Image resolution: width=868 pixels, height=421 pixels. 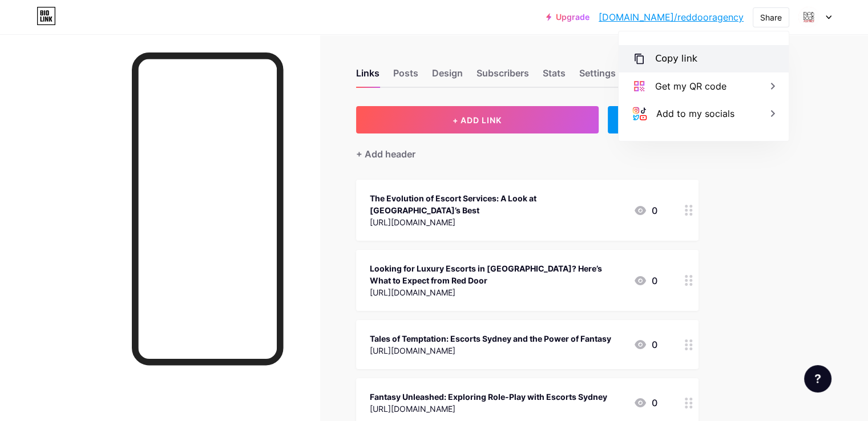 I want to click on div: Posts, so click(x=406, y=76).